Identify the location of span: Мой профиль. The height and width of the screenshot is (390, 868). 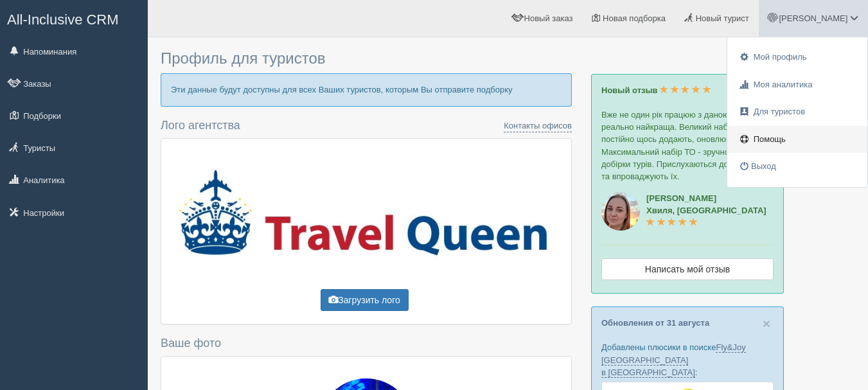
(780, 56).